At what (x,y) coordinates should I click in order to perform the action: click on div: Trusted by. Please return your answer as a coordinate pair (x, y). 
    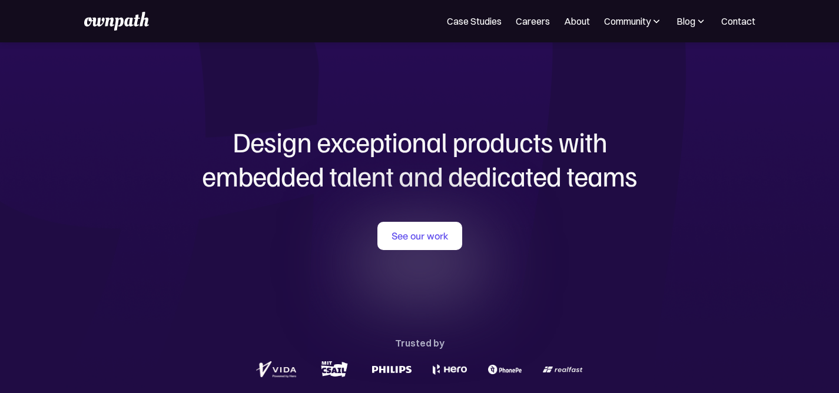
    Looking at the image, I should click on (420, 343).